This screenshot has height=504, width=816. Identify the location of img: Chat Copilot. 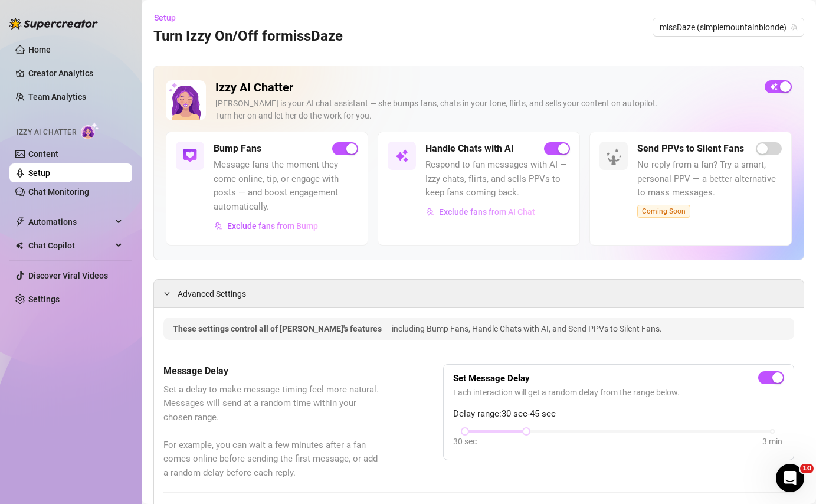
(19, 245).